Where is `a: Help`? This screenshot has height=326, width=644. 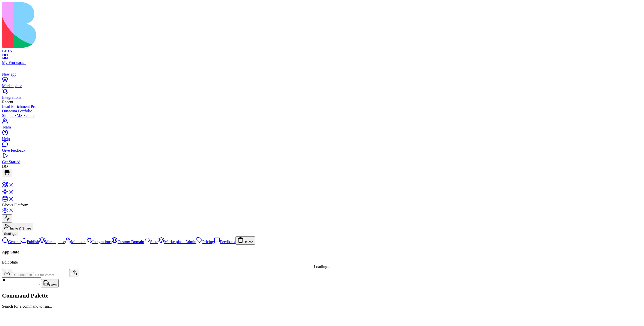
a: Help is located at coordinates (322, 136).